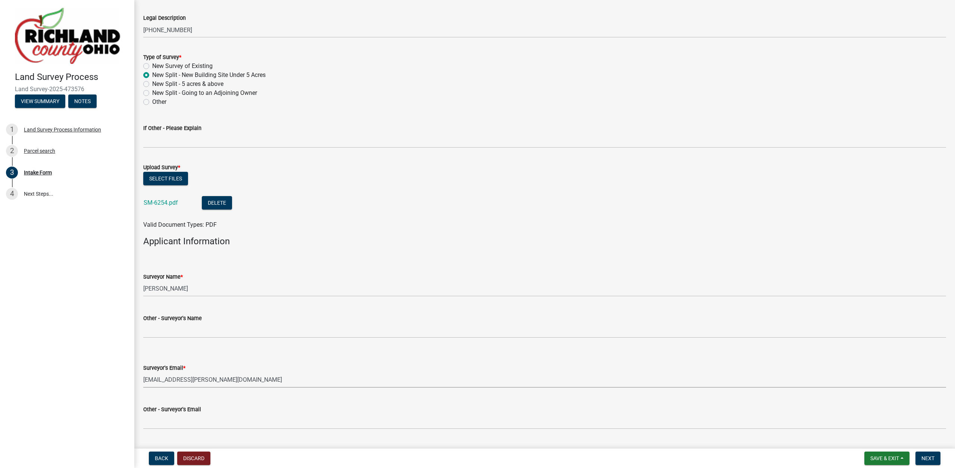  What do you see at coordinates (164, 368) in the screenshot?
I see `label: Surveyor's Email` at bounding box center [164, 368].